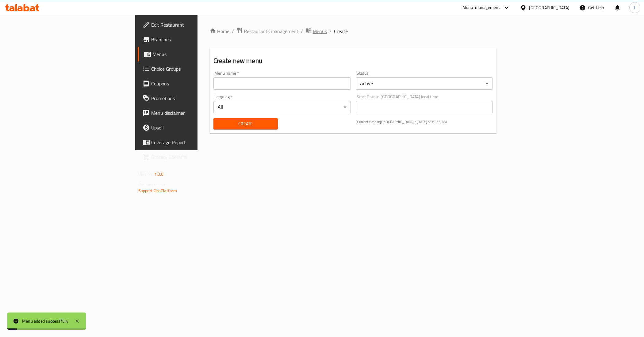  What do you see at coordinates (353, 61) in the screenshot?
I see `h2: Create new menu` at bounding box center [353, 61].